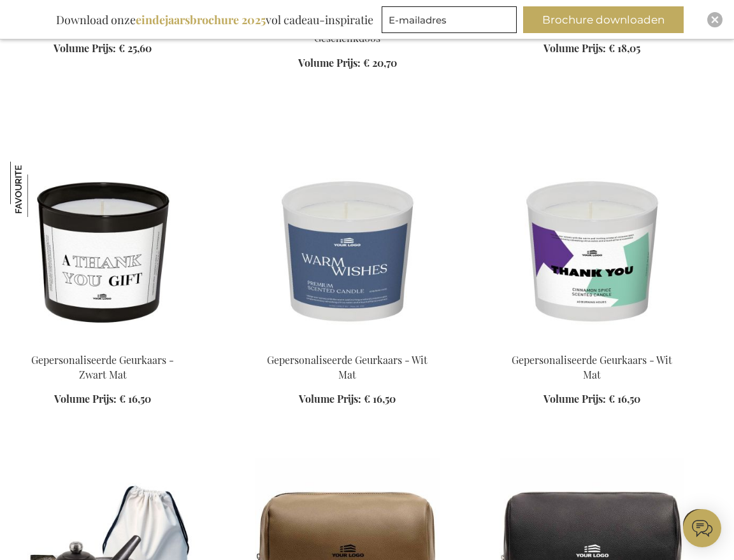 This screenshot has width=734, height=560. Describe the element at coordinates (714, 20) in the screenshot. I see `img: Close` at that location.